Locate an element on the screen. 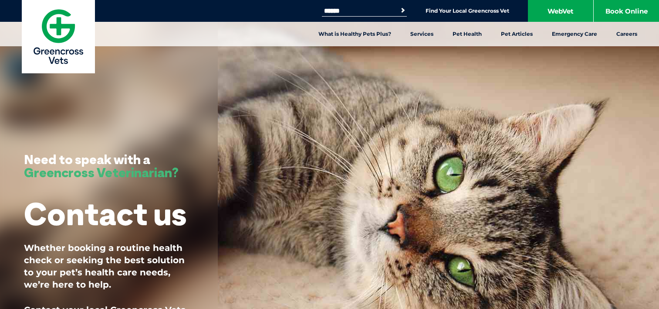  a: Pet Health is located at coordinates (467, 34).